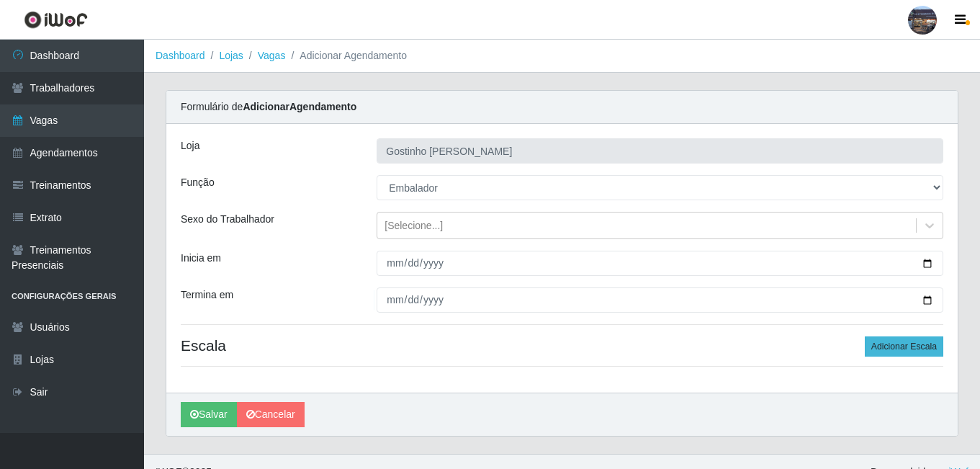 The image size is (980, 469). What do you see at coordinates (562, 56) in the screenshot?
I see `nav: breadcrumb` at bounding box center [562, 56].